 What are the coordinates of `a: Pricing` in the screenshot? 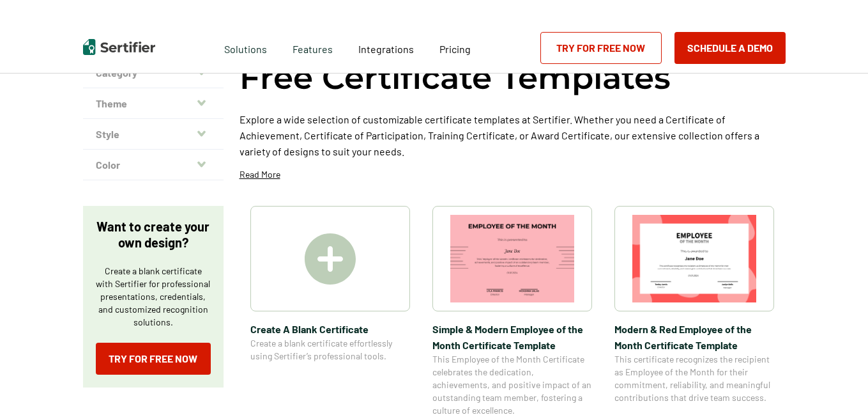 It's located at (455, 47).